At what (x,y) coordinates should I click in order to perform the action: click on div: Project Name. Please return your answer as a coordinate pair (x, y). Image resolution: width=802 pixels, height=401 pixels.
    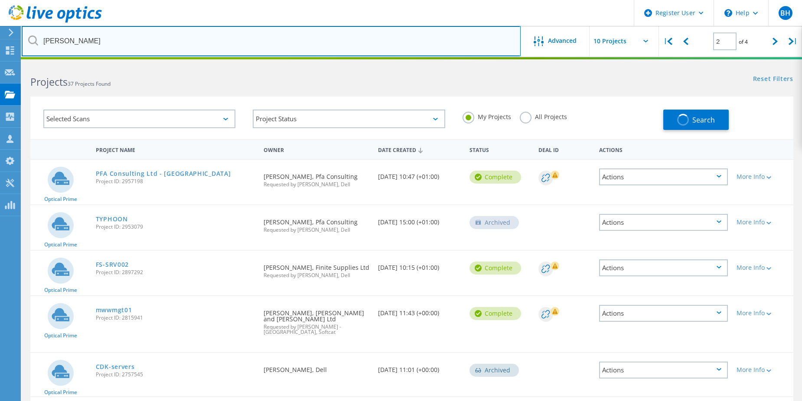
    Looking at the image, I should click on (175, 149).